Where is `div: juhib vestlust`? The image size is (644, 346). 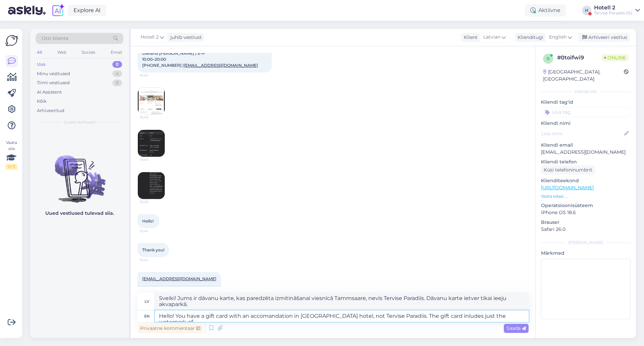
div: juhib vestlust is located at coordinates (185, 37).